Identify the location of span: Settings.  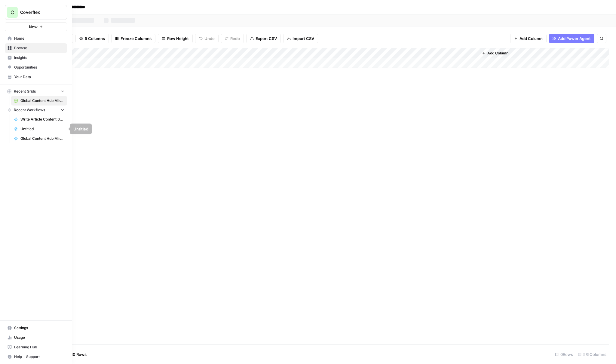
(39, 328).